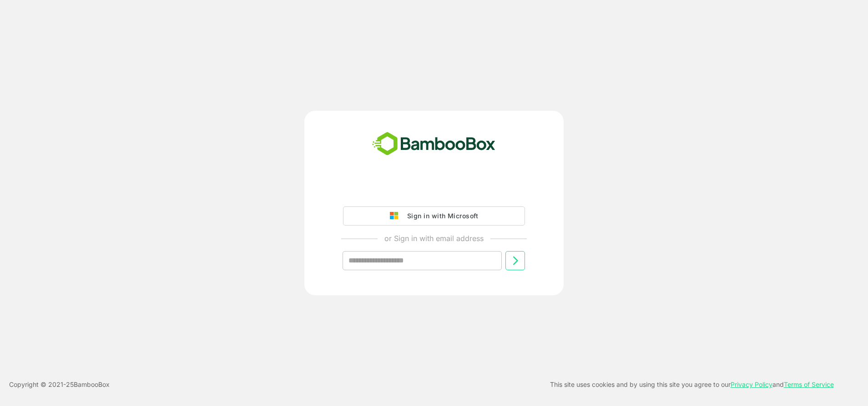 This screenshot has height=406, width=868. What do you see at coordinates (434, 238) in the screenshot?
I see `p: or Sign in with email address` at bounding box center [434, 238].